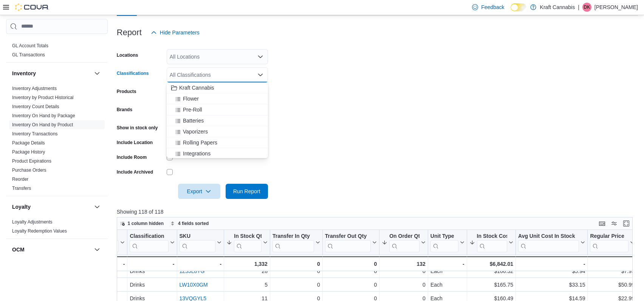  What do you see at coordinates (602, 223) in the screenshot?
I see `button: Keyboard shortcuts` at bounding box center [602, 223].